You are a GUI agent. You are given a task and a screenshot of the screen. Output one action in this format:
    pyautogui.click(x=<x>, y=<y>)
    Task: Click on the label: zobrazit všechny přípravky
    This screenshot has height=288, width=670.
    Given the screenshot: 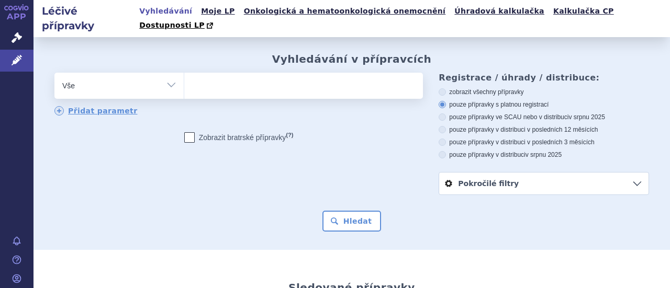 What is the action you would take?
    pyautogui.click(x=544, y=92)
    